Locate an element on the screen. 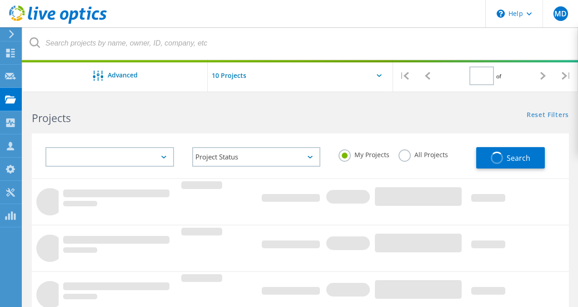 Image resolution: width=578 pixels, height=307 pixels. label: My Projects is located at coordinates (364, 153).